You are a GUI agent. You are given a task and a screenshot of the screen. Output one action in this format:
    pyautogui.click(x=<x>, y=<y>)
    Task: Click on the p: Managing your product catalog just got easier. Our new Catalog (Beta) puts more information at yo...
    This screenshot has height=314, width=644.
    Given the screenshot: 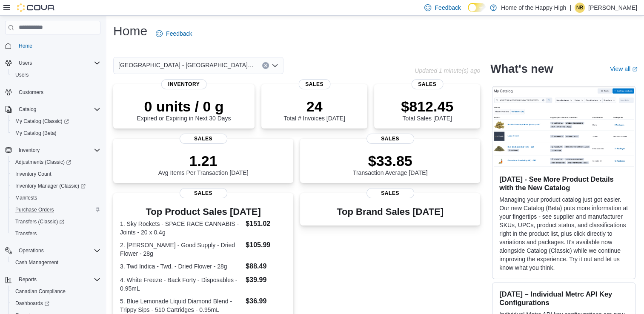 What is the action you would take?
    pyautogui.click(x=564, y=233)
    